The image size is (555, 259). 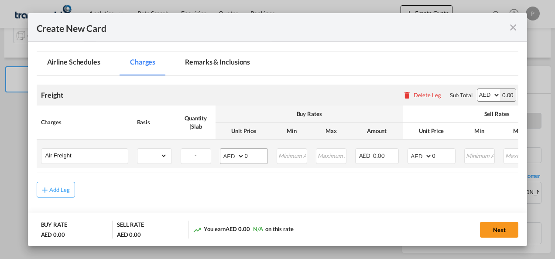 What do you see at coordinates (277, 130) in the screenshot?
I see `md-dialog: Create New CardPort ...` at bounding box center [277, 130].